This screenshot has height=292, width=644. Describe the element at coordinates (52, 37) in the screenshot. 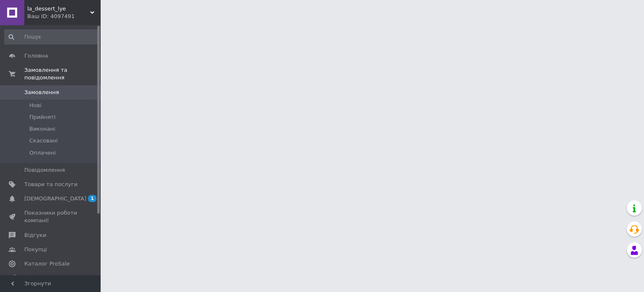

I see `input: Пошук` at that location.